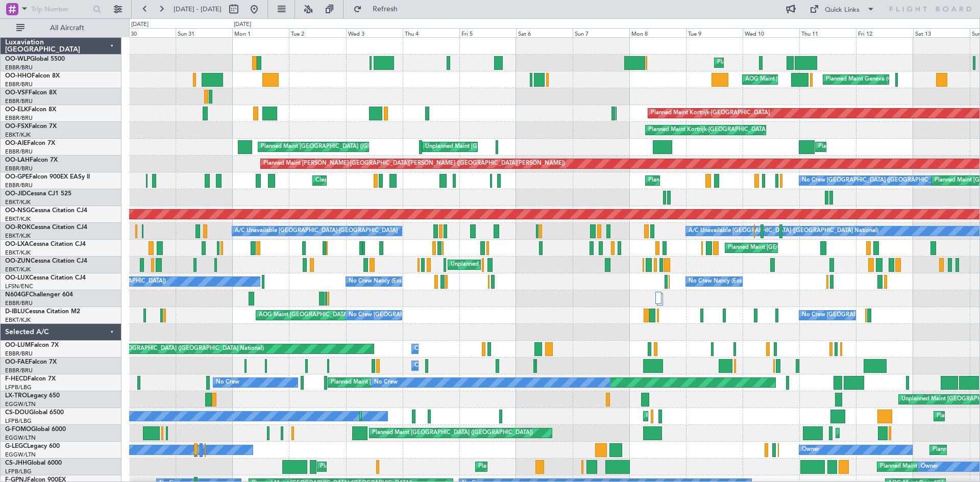  I want to click on span: OO-LAH, so click(17, 160).